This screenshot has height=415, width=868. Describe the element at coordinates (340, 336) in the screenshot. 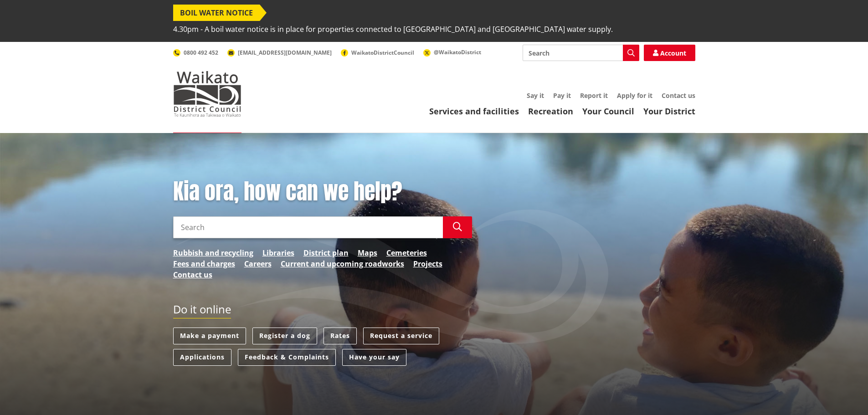

I see `a: Rates` at that location.